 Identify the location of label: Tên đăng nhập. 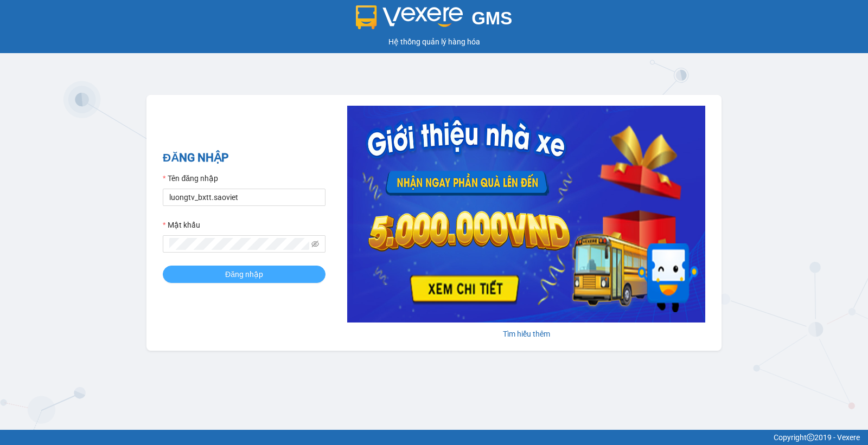
(190, 178).